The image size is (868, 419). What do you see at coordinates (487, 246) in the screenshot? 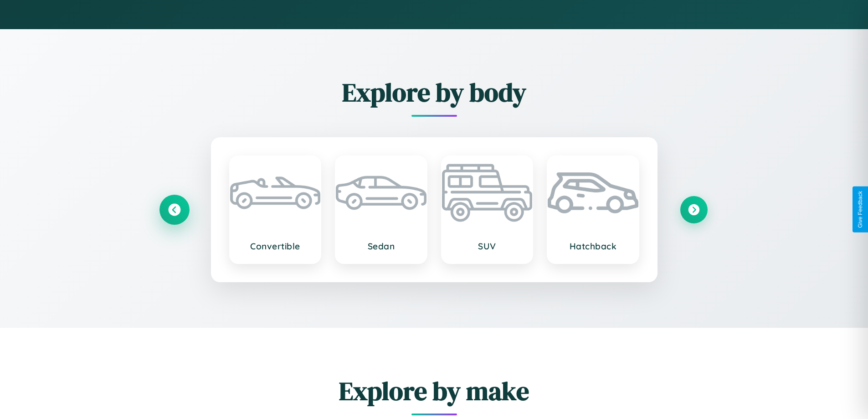
I see `h3: SUV` at bounding box center [487, 246].